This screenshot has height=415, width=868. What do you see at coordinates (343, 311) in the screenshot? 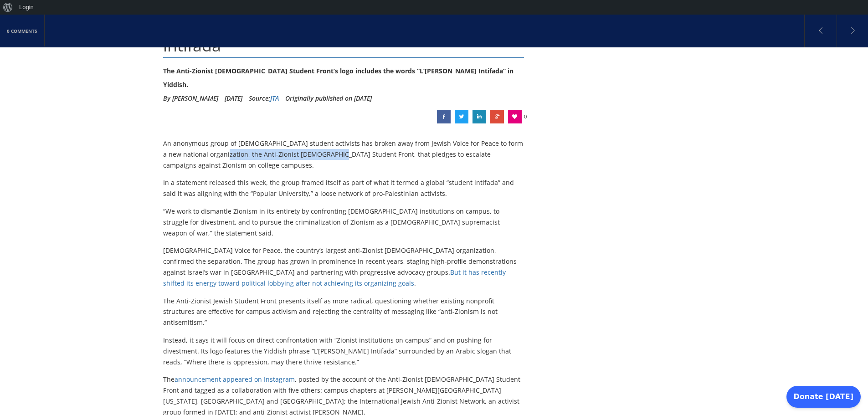
I see `p: The Anti-Zionist Jewish Student Front presents itself as more radical, questioning whether existi...` at bounding box center [343, 311].